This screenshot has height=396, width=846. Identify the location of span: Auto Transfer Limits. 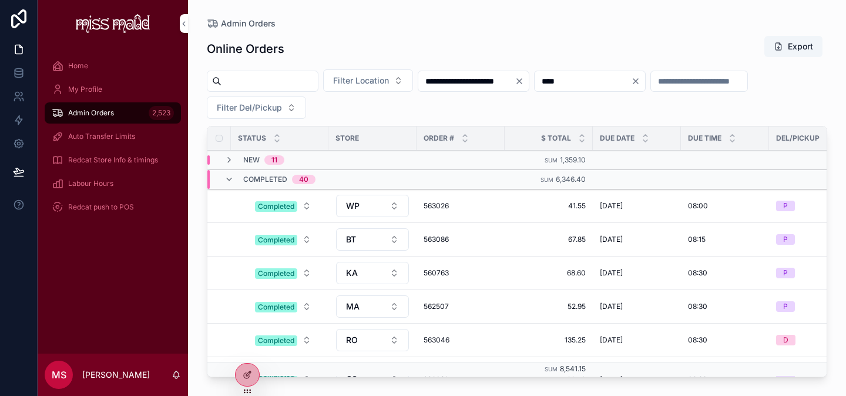
(102, 136).